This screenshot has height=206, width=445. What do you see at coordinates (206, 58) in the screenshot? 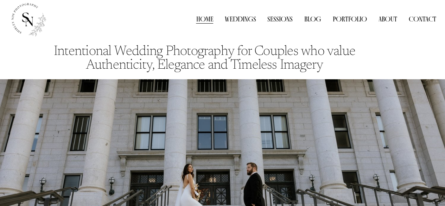
I see `code: Intentional Wedding Photography for Couples who value Authenticity, Elegance and Timeless Imagery` at bounding box center [206, 58].